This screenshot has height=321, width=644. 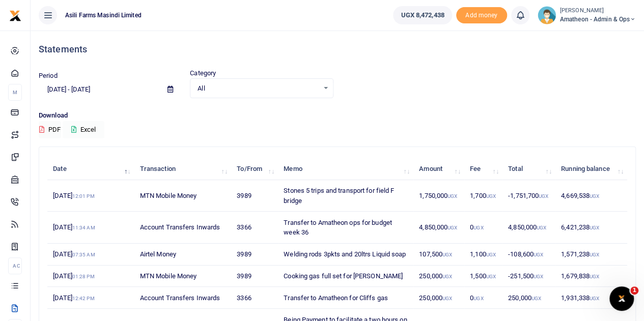 What do you see at coordinates (203, 73) in the screenshot?
I see `label: Category` at bounding box center [203, 73].